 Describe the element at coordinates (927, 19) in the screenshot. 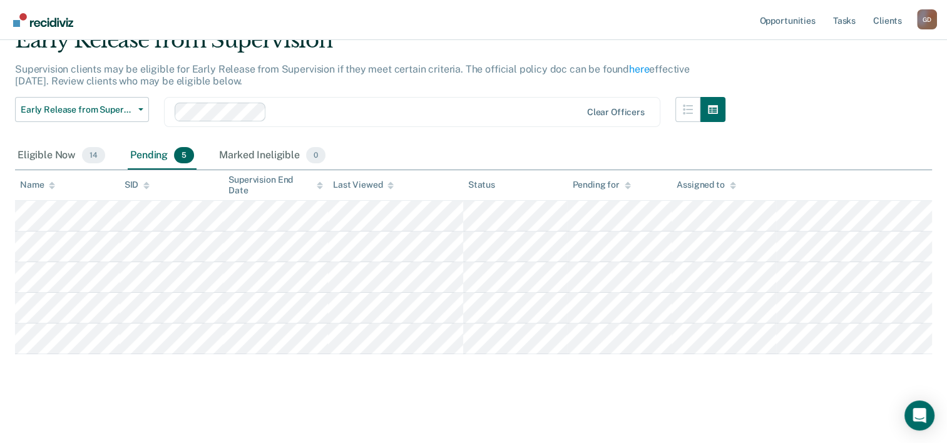

I see `button: Profile dropdown button` at that location.